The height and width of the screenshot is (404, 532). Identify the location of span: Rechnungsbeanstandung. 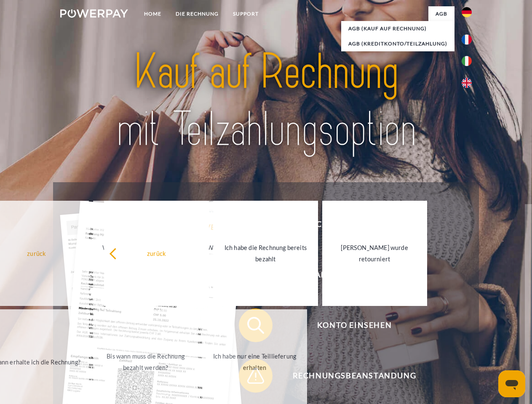
(354, 376).